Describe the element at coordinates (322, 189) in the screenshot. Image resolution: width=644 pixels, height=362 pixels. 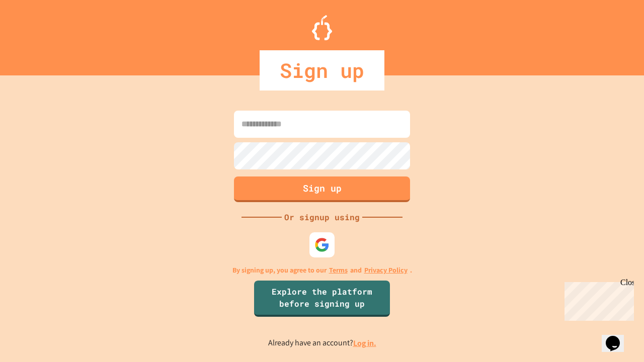
I see `button: Sign up` at that location.